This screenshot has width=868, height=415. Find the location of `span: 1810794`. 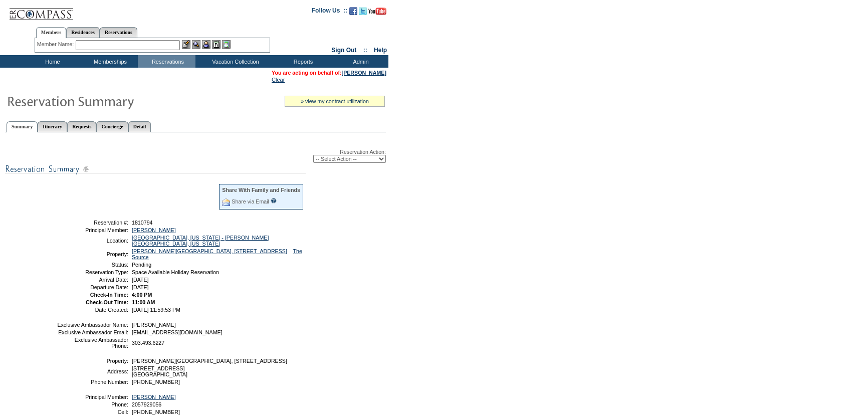

span: 1810794 is located at coordinates (142, 222).